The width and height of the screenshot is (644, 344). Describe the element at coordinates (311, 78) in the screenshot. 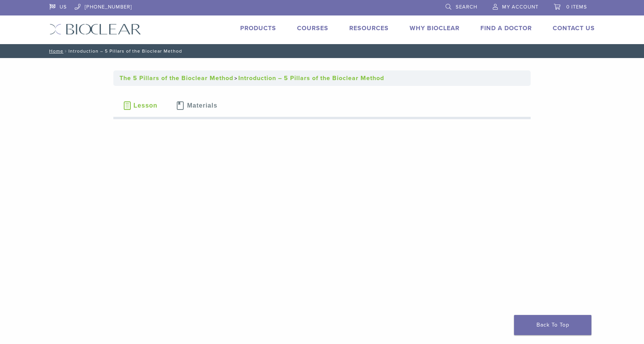

I see `a: Introduction – 5 Pillars of the Bioclear Method` at that location.